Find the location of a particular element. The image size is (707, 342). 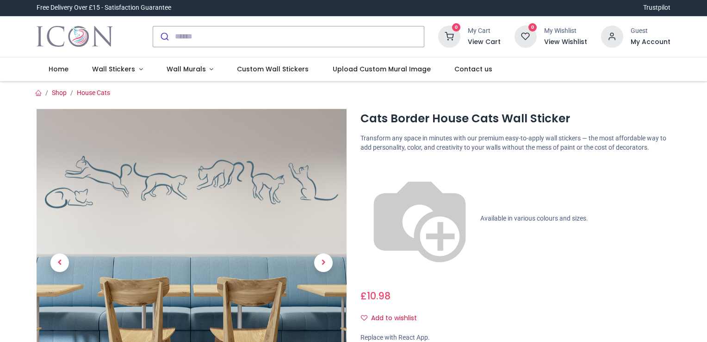

button: Submit is located at coordinates (164, 37).